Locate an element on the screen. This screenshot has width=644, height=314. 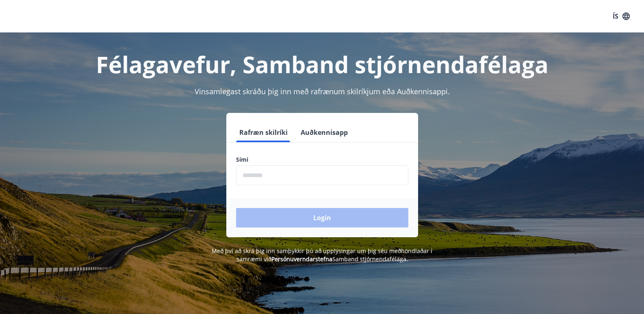
a: Persónuverndarstefna is located at coordinates (302, 259).